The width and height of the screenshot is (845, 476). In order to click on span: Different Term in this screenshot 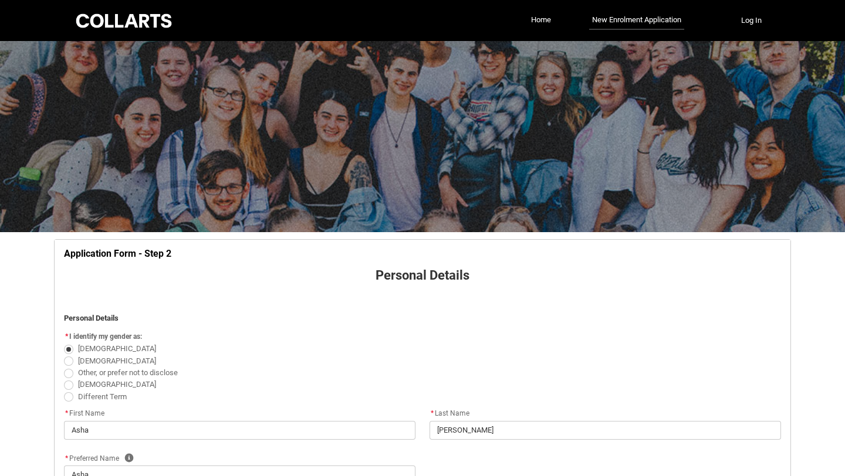, I will do `click(102, 397)`.